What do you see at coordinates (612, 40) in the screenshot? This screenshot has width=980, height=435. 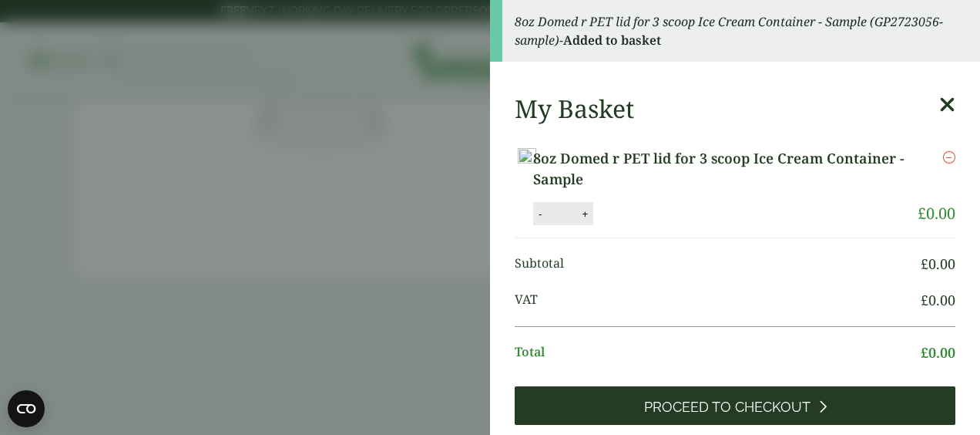 I see `strong: Added to basket` at bounding box center [612, 40].